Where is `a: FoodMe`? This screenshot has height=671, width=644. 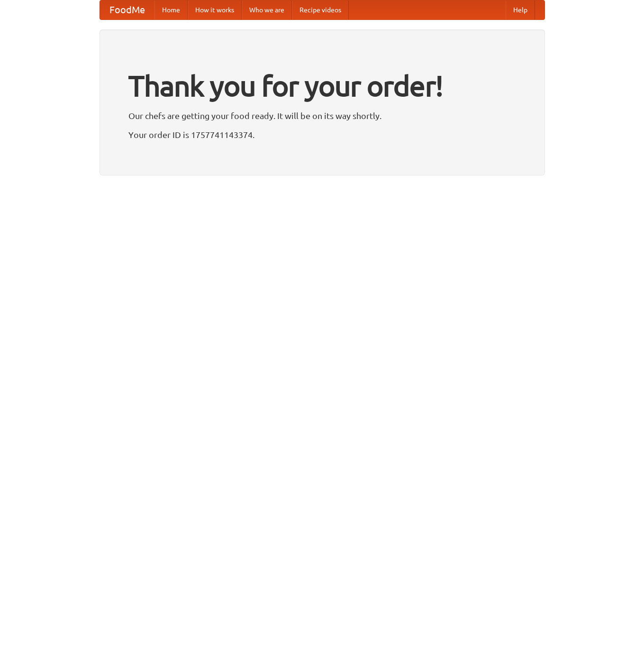 a: FoodMe is located at coordinates (127, 10).